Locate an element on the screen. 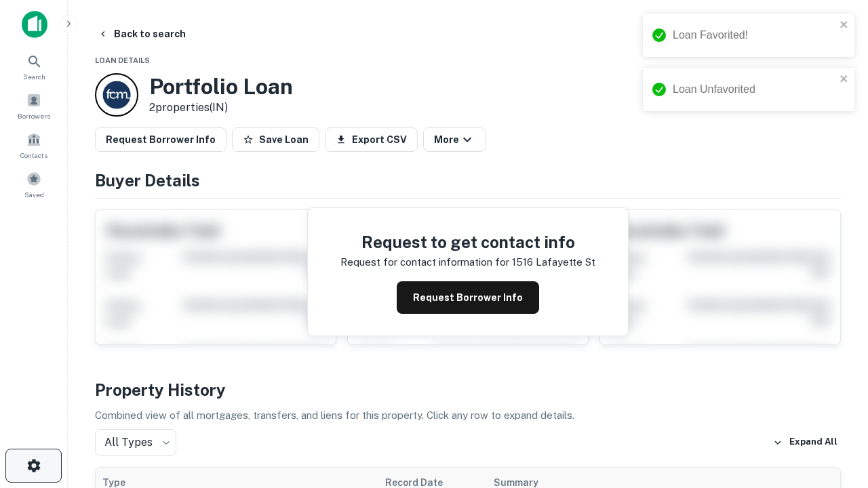 This screenshot has height=488, width=868. button: More is located at coordinates (454, 139).